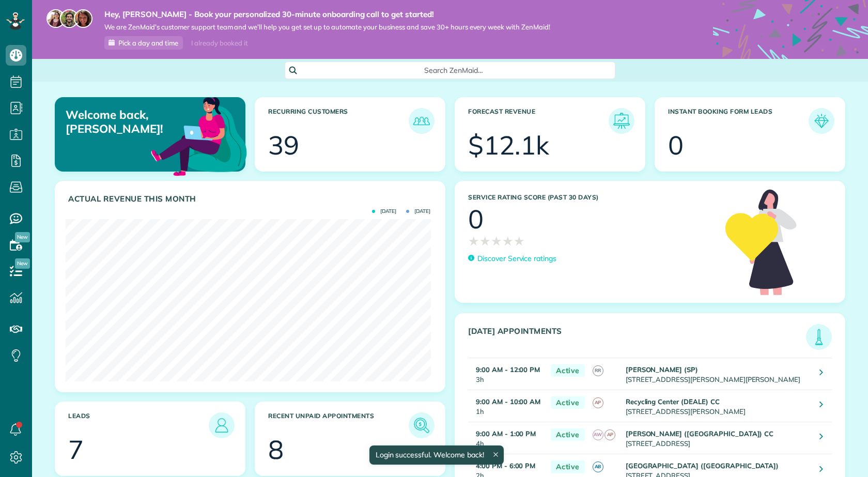 This screenshot has height=477, width=868. What do you see at coordinates (276, 449) in the screenshot?
I see `div: 8` at bounding box center [276, 449].